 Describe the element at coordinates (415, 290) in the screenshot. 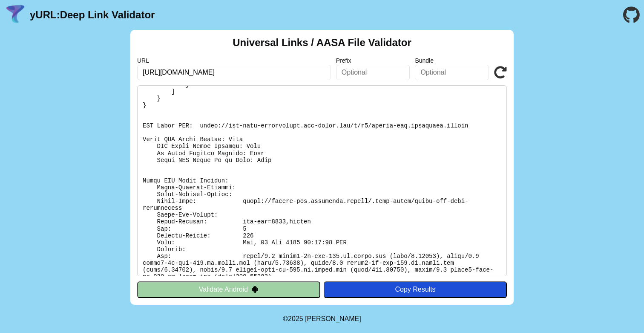

I see `button: Copy Results` at that location.